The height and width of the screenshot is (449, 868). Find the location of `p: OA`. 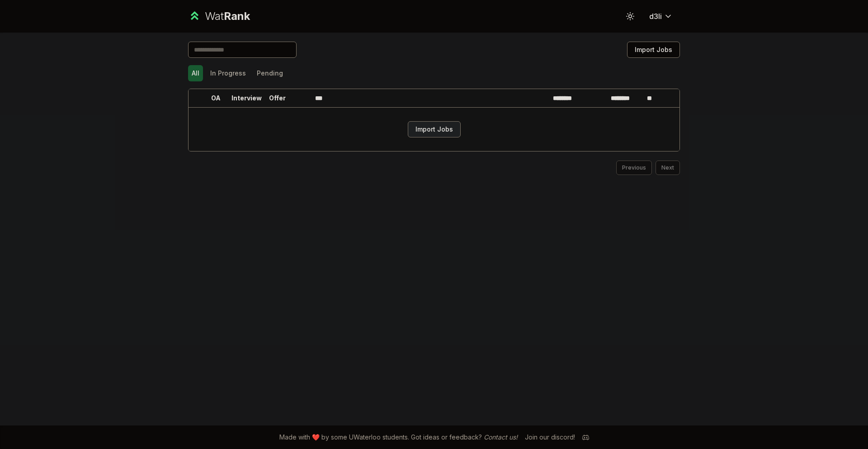

p: OA is located at coordinates (215, 98).